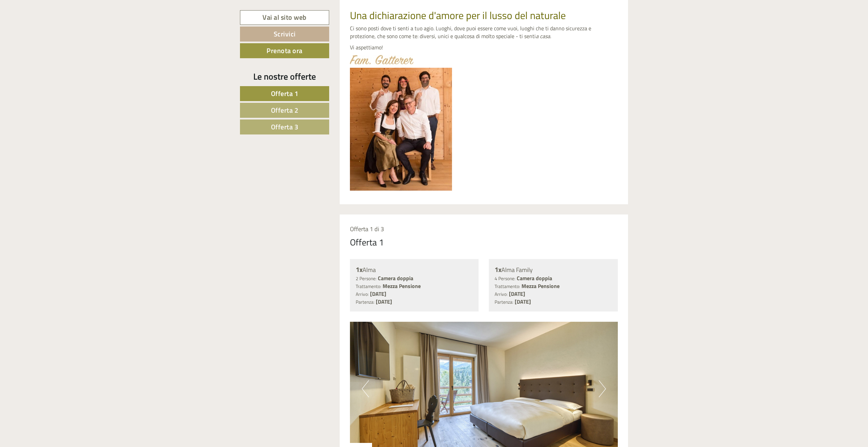 This screenshot has height=447, width=868. Describe the element at coordinates (367, 229) in the screenshot. I see `span: Offerta 1 di 3` at that location.